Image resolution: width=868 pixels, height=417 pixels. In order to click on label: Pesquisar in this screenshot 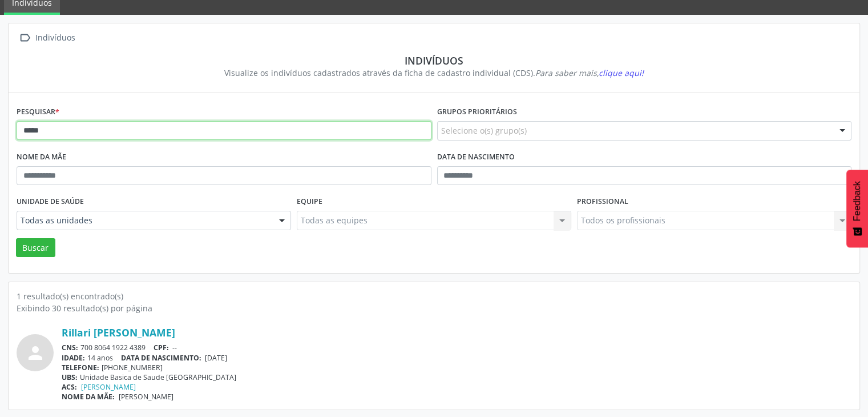, I will do `click(37, 112)`.